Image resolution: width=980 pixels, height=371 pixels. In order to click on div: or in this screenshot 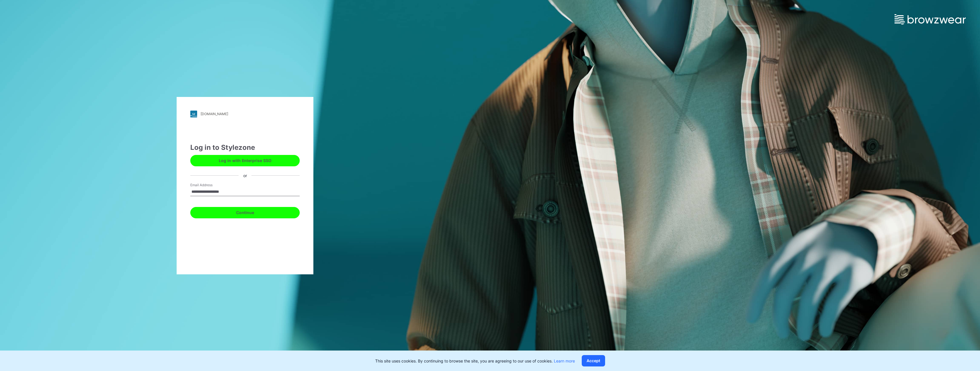, I will do `click(245, 176)`.